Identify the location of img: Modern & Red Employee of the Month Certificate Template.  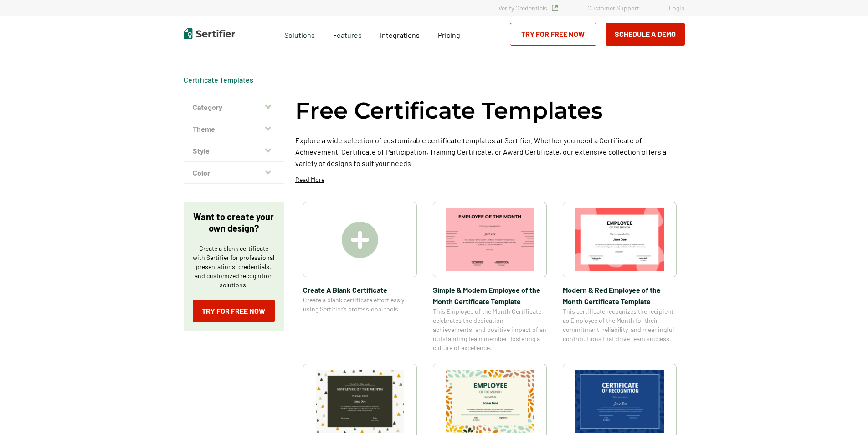
(620, 239).